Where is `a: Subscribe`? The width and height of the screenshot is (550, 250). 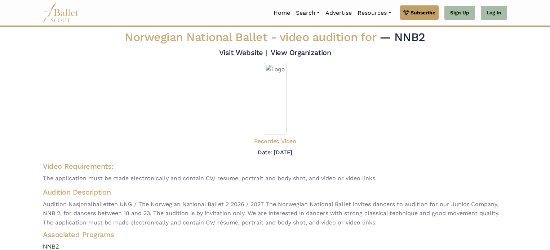 a: Subscribe is located at coordinates (419, 13).